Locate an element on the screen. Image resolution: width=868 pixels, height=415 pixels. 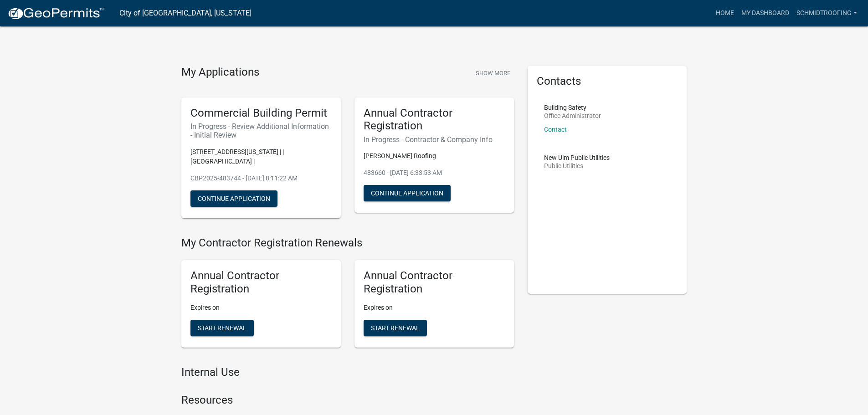
h6: In Progress - Review Additional Information - Initial Review is located at coordinates (261, 131).